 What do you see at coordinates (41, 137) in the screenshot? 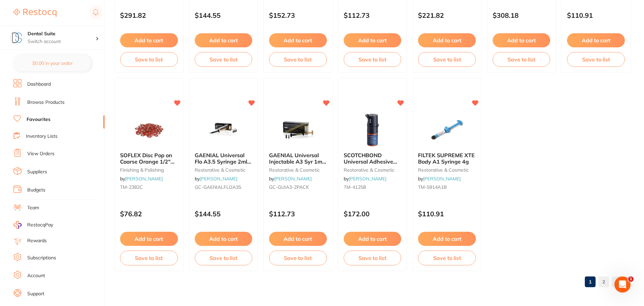
I see `a: Inventory Lists` at bounding box center [41, 137].